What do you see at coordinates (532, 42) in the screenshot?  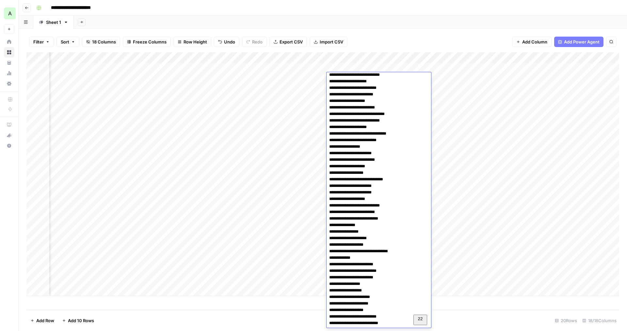 I see `button: Add Column` at bounding box center [532, 42].